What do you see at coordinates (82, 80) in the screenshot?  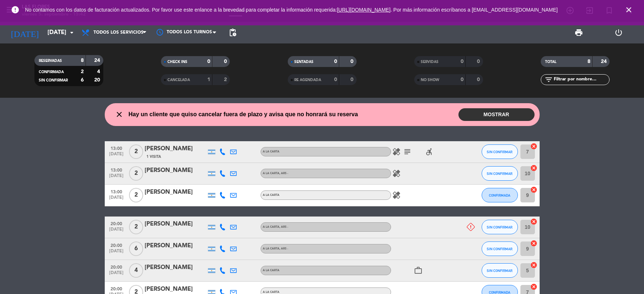 I see `strong: 6` at bounding box center [82, 80].